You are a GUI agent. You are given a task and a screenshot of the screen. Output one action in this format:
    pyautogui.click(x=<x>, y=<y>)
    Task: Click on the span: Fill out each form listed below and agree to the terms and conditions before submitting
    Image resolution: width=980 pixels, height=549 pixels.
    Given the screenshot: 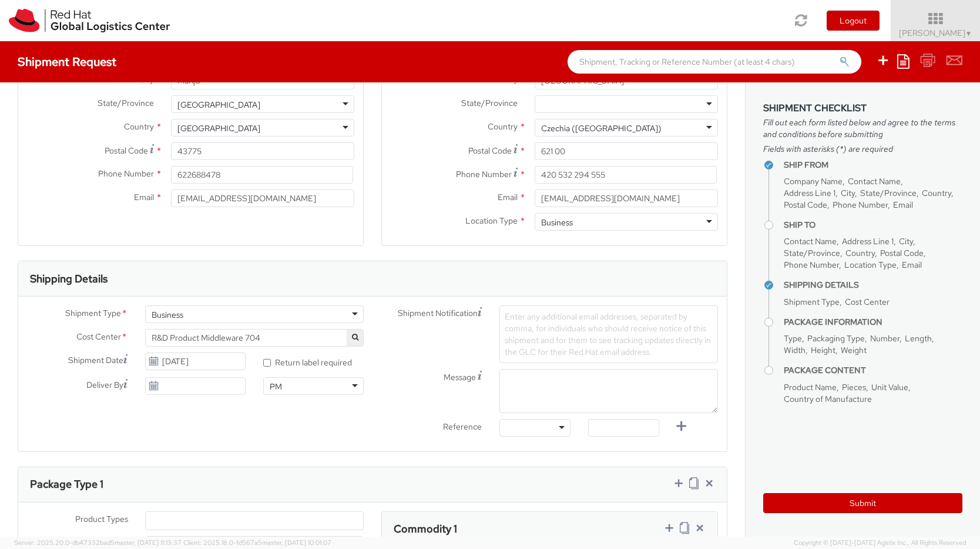 What is the action you would take?
    pyautogui.click(x=863, y=128)
    